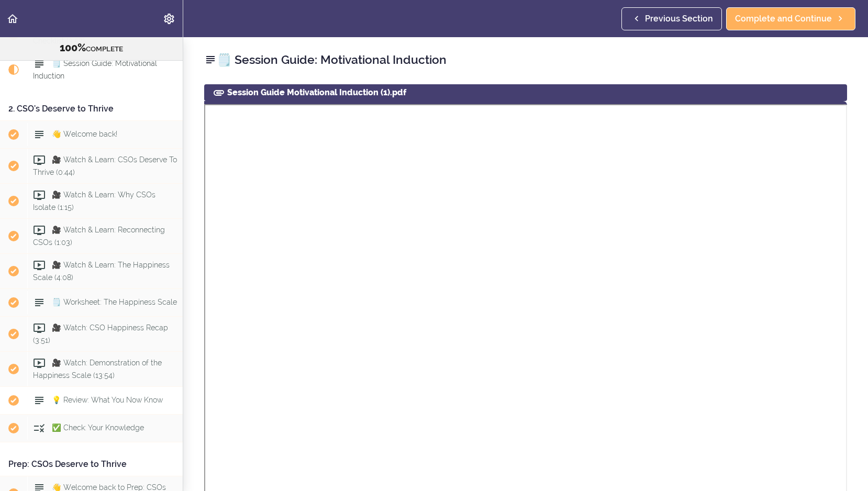  I want to click on span: 💡 Review: What You Now Know, so click(107, 400).